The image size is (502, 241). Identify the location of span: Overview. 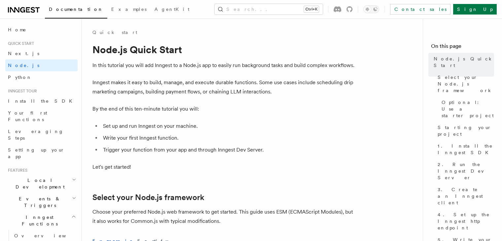
(48, 236).